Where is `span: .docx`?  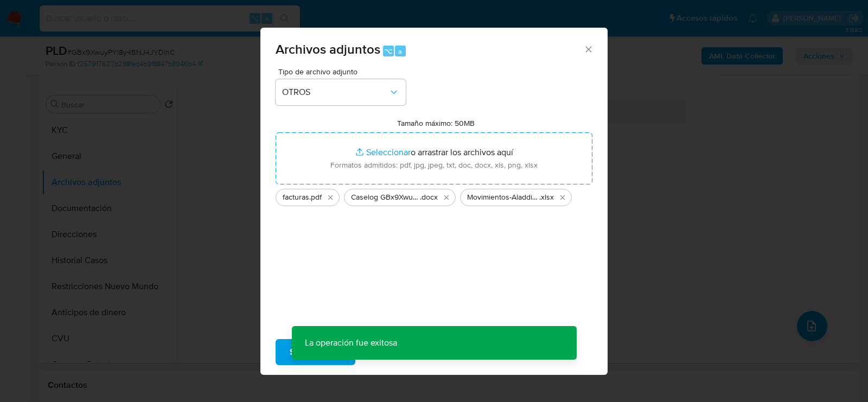
span: .docx is located at coordinates (429, 197).